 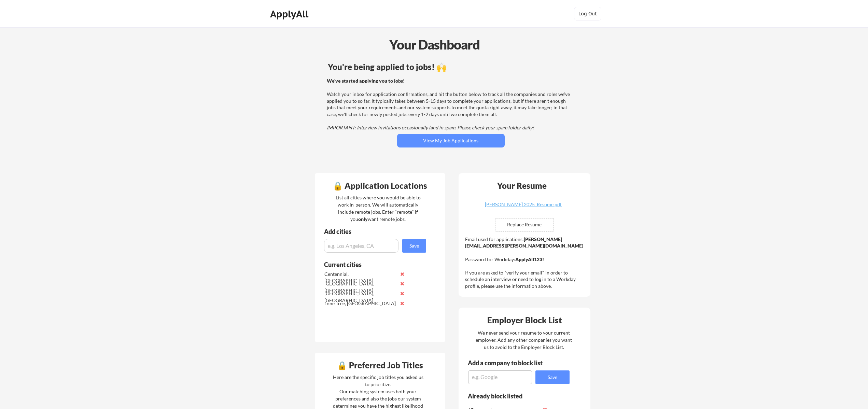 What do you see at coordinates (371, 264) in the screenshot?
I see `div: Current cities` at bounding box center [371, 264].